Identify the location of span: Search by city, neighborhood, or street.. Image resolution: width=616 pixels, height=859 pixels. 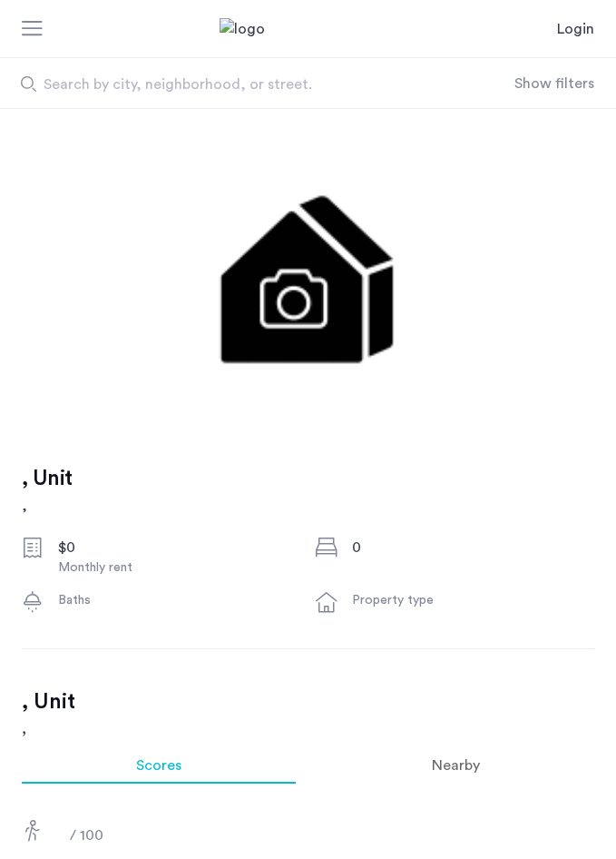
(250, 85).